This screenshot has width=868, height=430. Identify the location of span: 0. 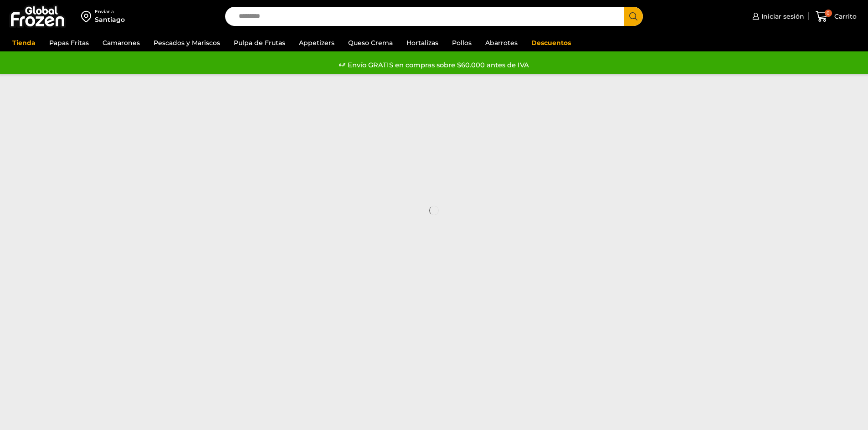
(829, 13).